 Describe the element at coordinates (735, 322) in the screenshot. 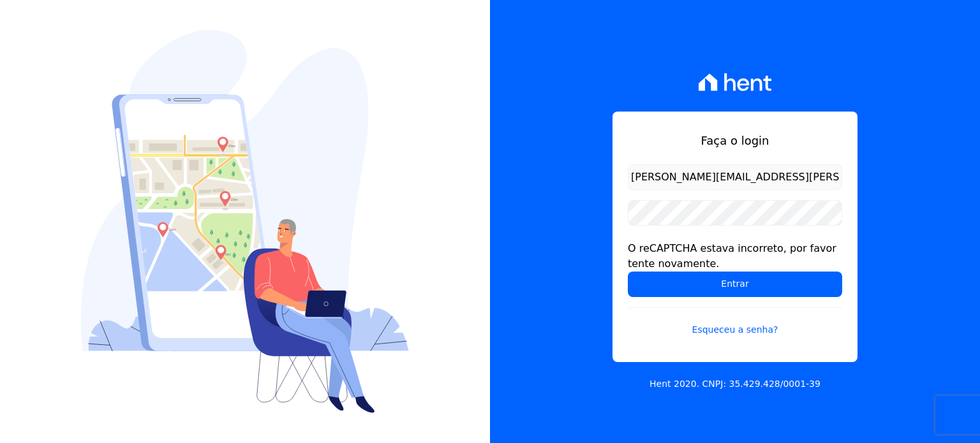

I see `a: Esqueceu a senha?` at that location.